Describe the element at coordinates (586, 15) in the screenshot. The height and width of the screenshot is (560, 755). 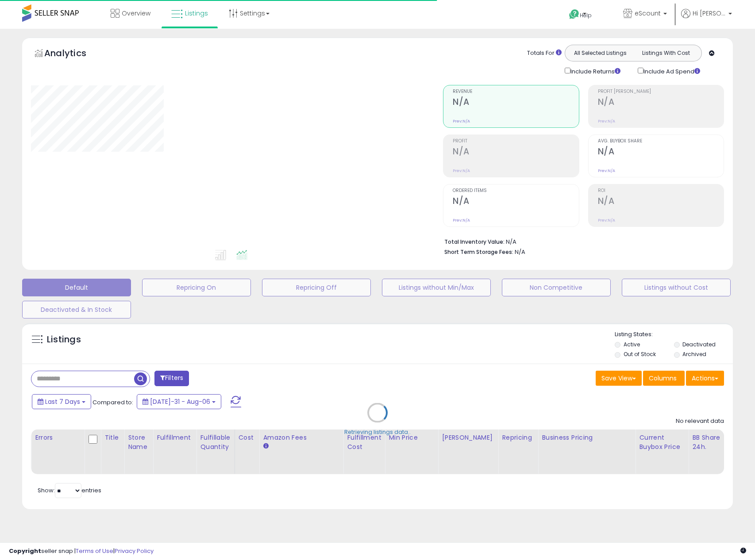
I see `span: Help` at that location.